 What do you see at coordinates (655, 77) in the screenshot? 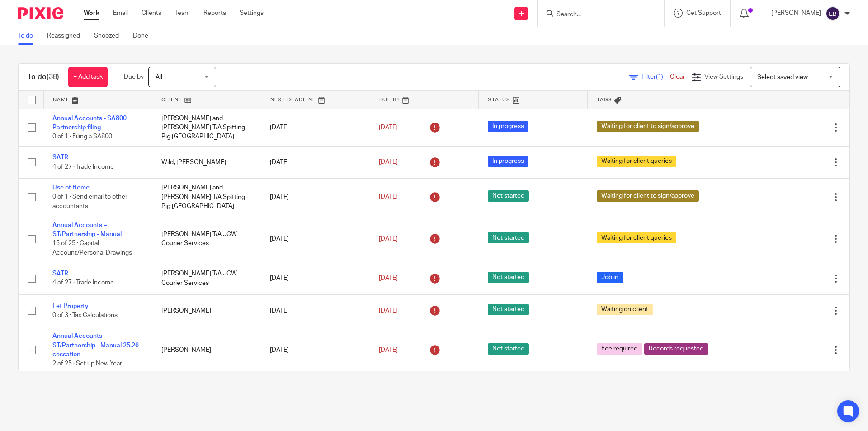
I see `span: Filter` at bounding box center [655, 77].